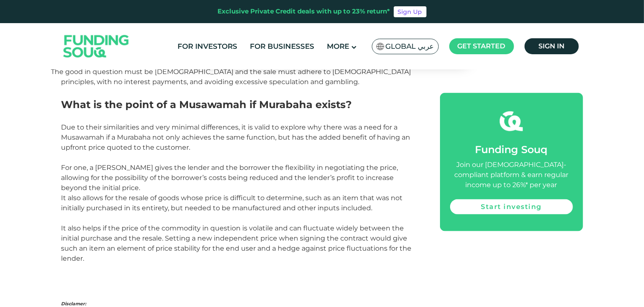 The width and height of the screenshot is (644, 307). Describe the element at coordinates (512, 149) in the screenshot. I see `span: Funding Souq` at that location.